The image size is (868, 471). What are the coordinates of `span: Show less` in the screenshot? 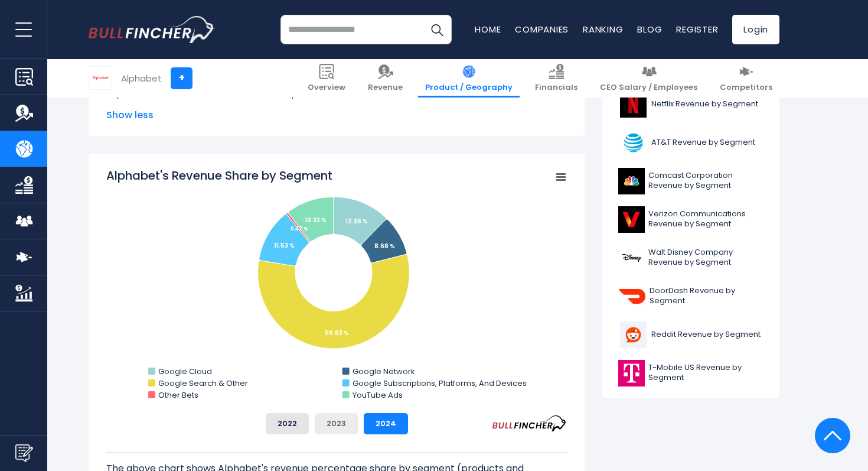 It's located at (336, 116).